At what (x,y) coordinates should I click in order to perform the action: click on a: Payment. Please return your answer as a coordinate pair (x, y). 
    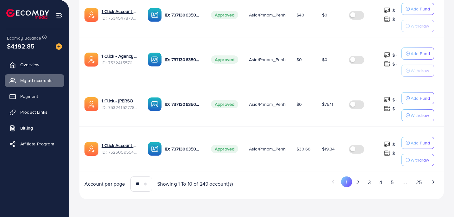
    Looking at the image, I should click on (34, 96).